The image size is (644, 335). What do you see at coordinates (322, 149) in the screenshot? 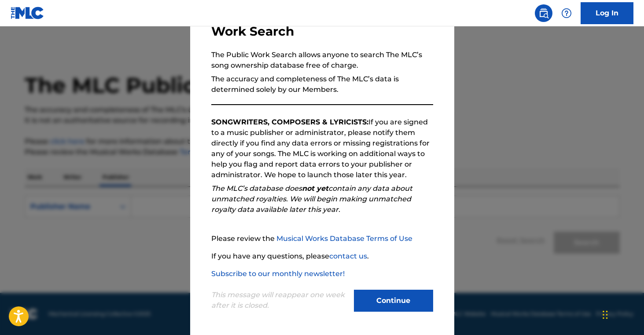
I see `p: If you are signed to a music publisher or administrator, please notify them directly if you find ...` at bounding box center [322, 149].